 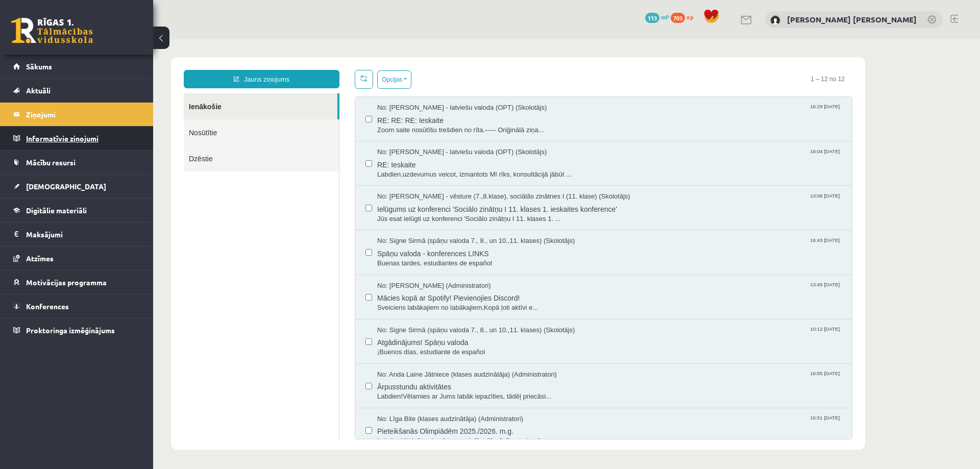 What do you see at coordinates (77, 138) in the screenshot?
I see `a: Informatīvie ziņojumi` at bounding box center [77, 138].